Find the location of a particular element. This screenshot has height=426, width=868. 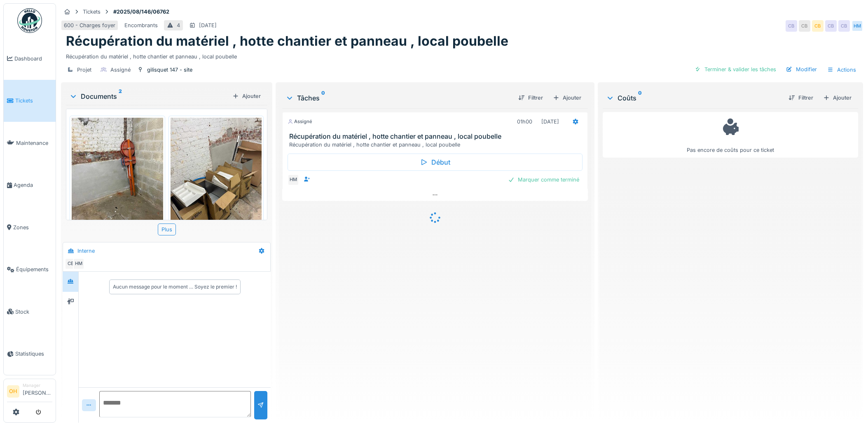

div: Projet is located at coordinates (84, 70).